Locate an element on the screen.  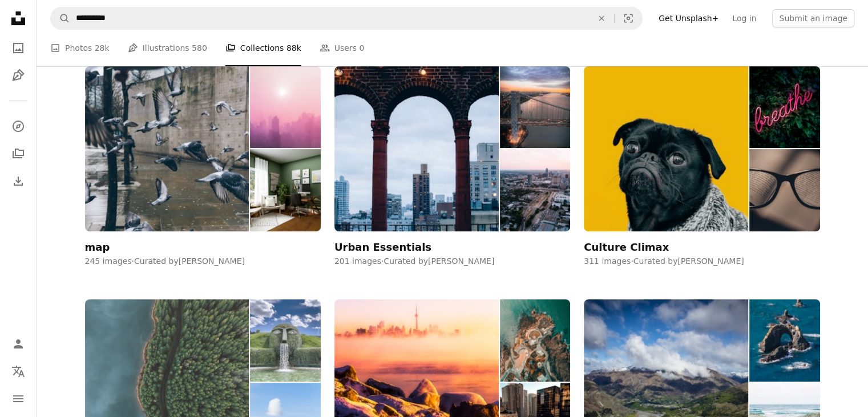
a: Home — Unsplash is located at coordinates (19, 19).